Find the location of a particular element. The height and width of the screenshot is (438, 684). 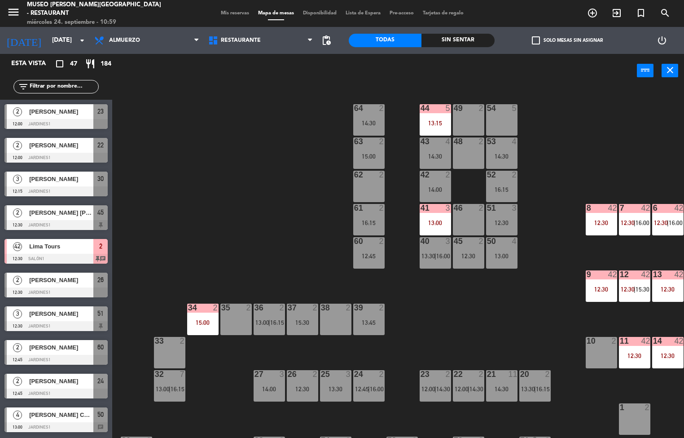

div: 63 is located at coordinates (354, 141).